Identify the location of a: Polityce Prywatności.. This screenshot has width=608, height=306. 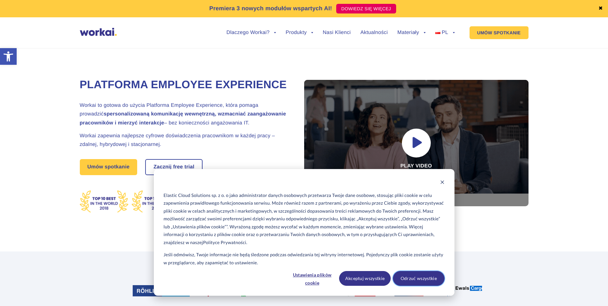
(225, 242).